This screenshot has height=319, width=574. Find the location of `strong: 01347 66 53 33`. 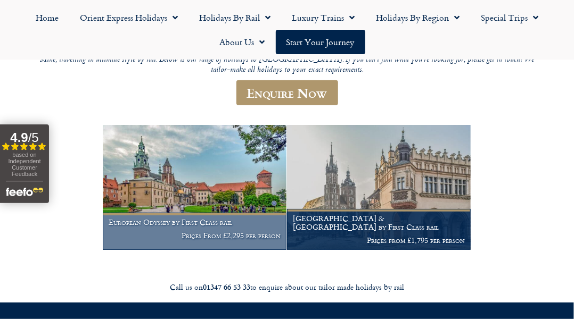

strong: 01347 66 53 33 is located at coordinates (226, 287).